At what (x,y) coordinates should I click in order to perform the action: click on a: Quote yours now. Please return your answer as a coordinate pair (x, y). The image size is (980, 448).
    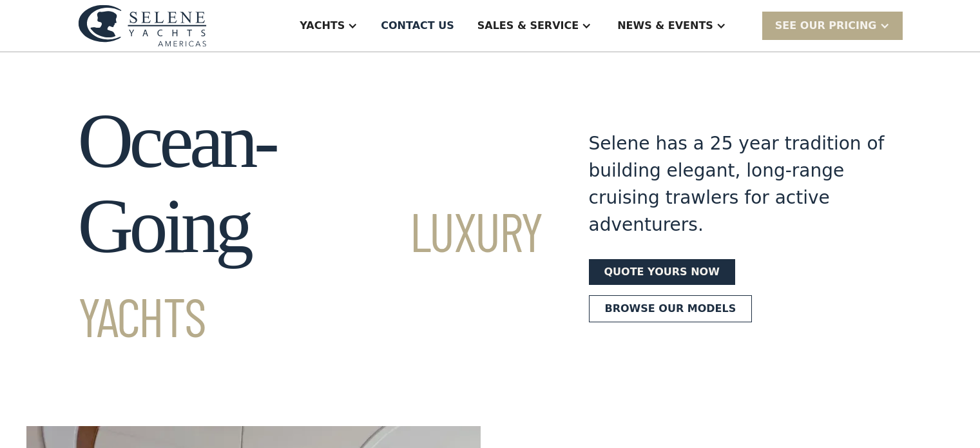
    Looking at the image, I should click on (661, 272).